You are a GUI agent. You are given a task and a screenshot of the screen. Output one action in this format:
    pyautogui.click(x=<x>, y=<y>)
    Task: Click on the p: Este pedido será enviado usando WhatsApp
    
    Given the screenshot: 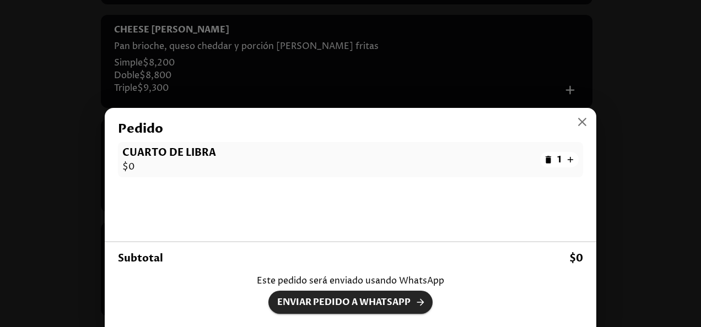 What is the action you would take?
    pyautogui.click(x=350, y=281)
    